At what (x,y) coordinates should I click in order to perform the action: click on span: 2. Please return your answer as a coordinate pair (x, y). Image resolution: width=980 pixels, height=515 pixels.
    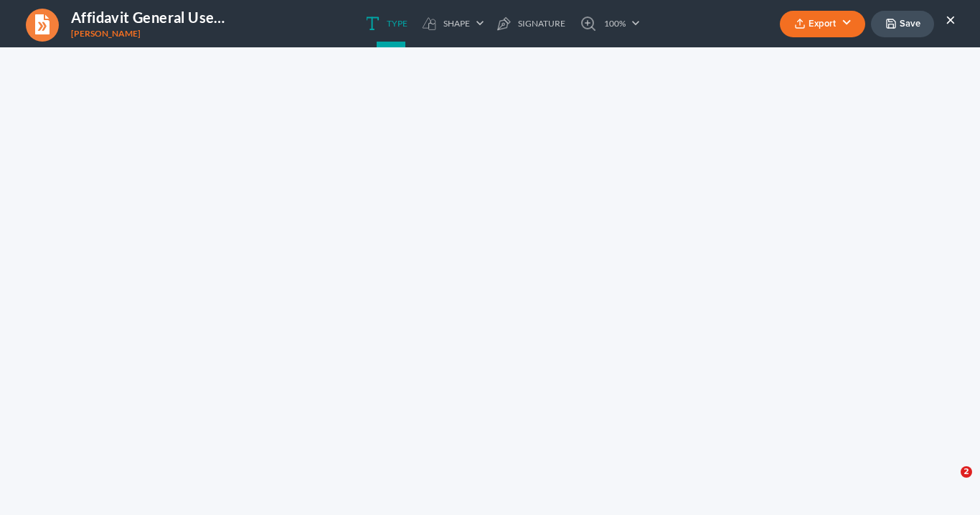
    Looking at the image, I should click on (966, 472).